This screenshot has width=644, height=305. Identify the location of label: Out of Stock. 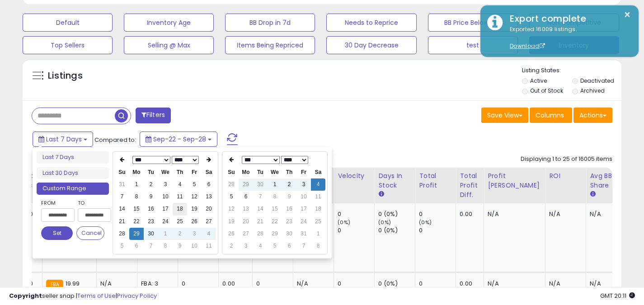
(547, 90).